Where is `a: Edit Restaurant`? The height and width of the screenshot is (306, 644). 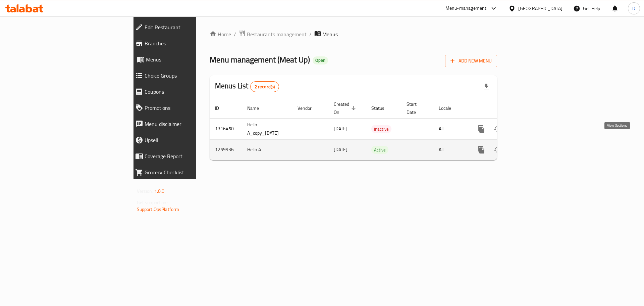
a: Edit Restaurant is located at coordinates (185, 27).